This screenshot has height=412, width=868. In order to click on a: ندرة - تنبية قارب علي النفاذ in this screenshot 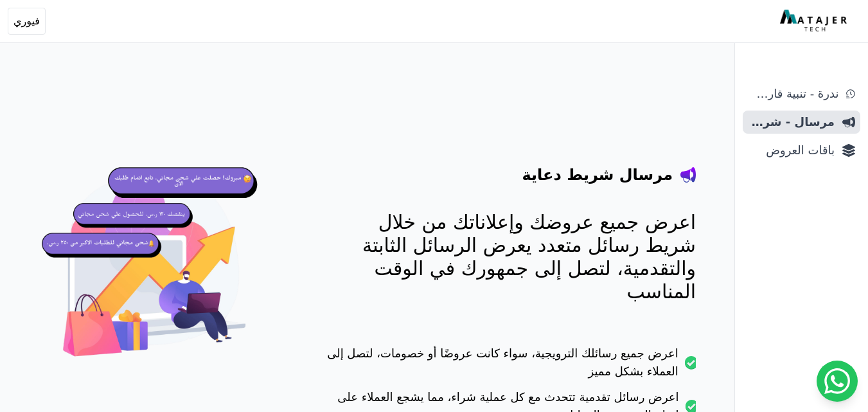, I will do `click(801, 94)`.